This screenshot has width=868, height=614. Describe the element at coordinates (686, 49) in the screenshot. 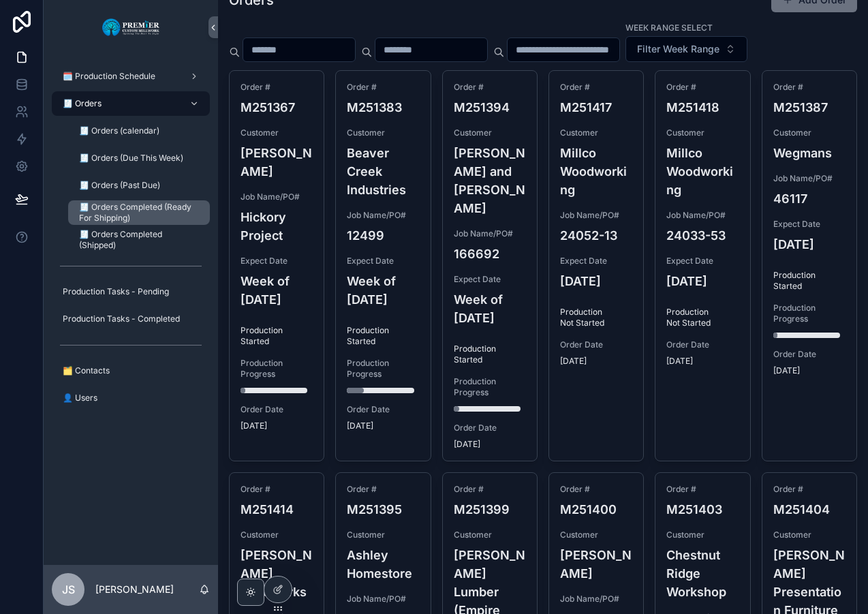

I see `button: Select Button` at that location.